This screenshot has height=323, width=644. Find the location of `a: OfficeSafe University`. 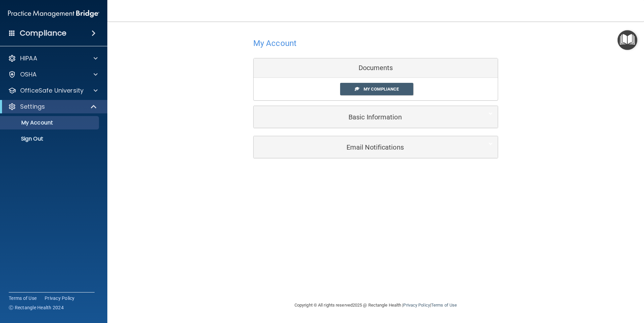

a: OfficeSafe University is located at coordinates (53, 91).